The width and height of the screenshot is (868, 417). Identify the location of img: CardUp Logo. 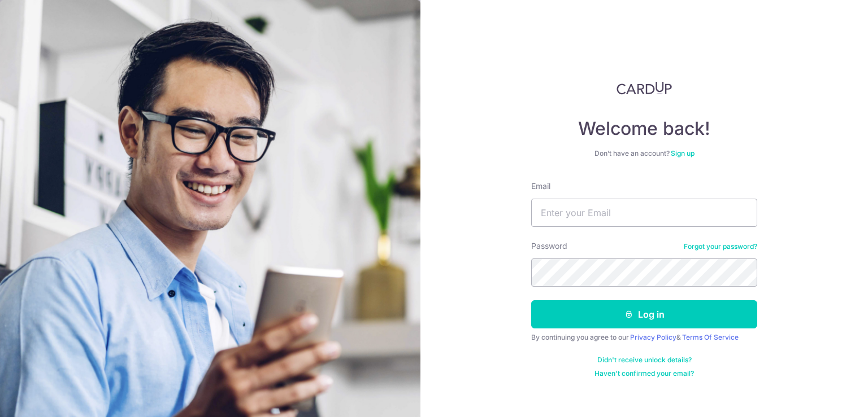
(644, 88).